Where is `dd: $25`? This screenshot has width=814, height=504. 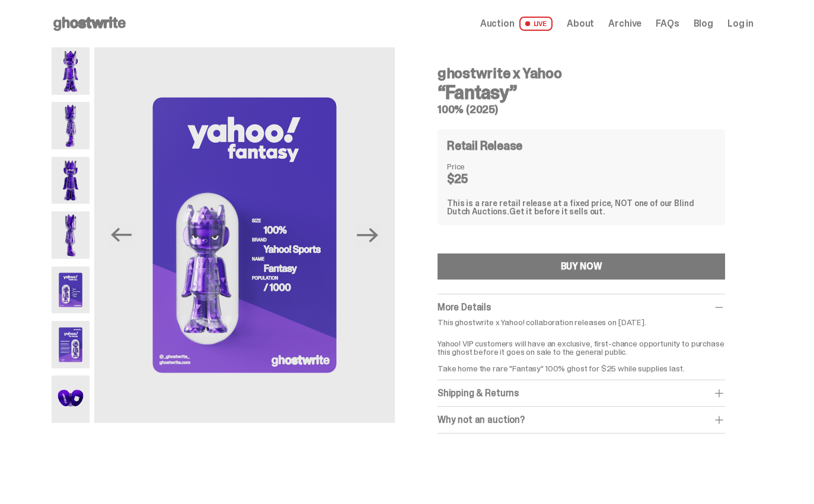
dd: $25 is located at coordinates (477, 179).